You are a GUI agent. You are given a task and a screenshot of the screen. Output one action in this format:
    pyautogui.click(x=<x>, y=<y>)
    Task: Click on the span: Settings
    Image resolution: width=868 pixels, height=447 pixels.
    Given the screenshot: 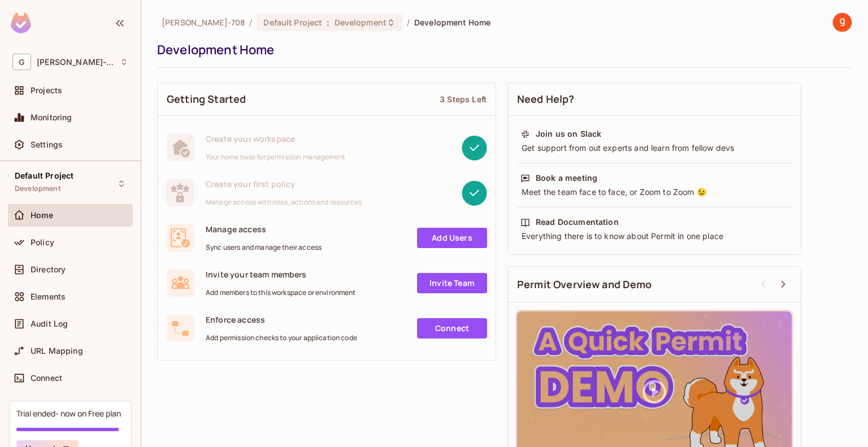 What is the action you would take?
    pyautogui.click(x=46, y=145)
    